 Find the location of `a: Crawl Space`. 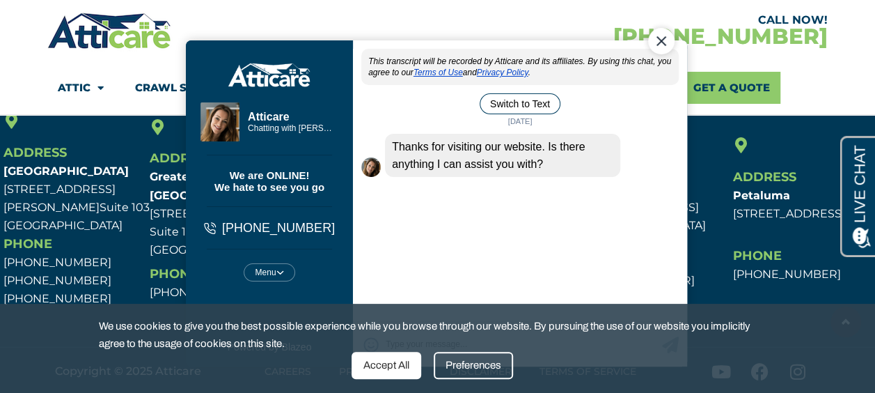

a: Crawl Space is located at coordinates (182, 88).